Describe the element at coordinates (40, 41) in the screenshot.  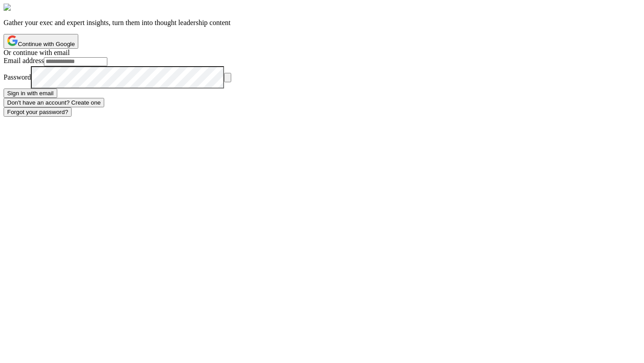
I see `button: Continue with Google` at that location.